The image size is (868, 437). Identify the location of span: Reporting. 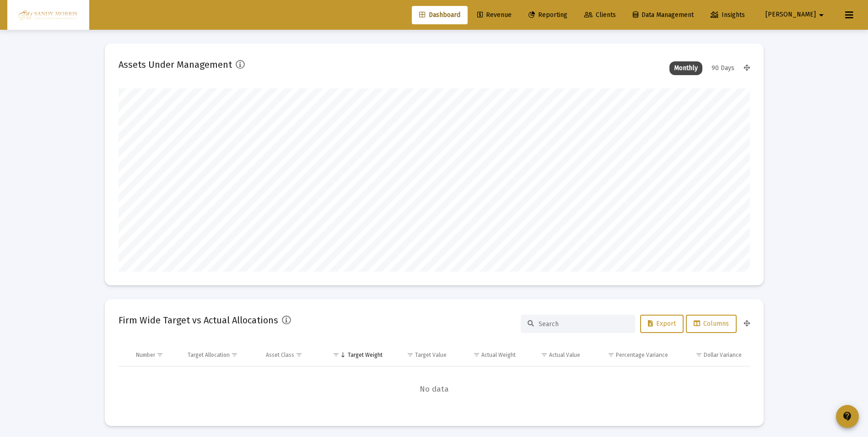
(548, 15).